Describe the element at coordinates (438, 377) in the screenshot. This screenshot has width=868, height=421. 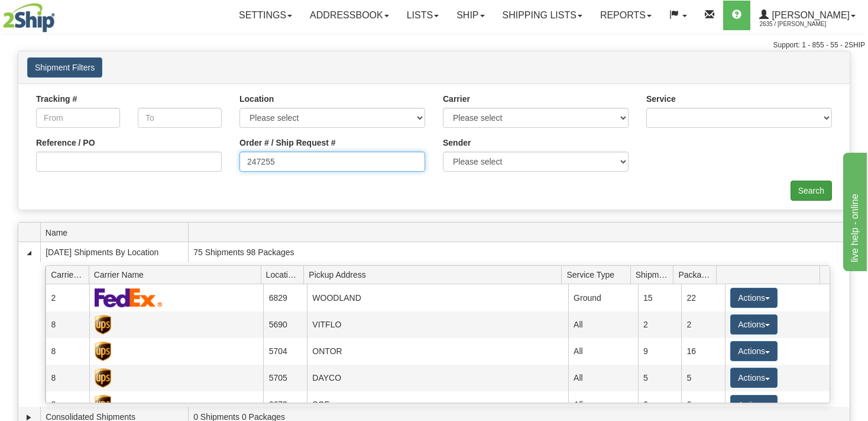
I see `td: DAYCO` at that location.